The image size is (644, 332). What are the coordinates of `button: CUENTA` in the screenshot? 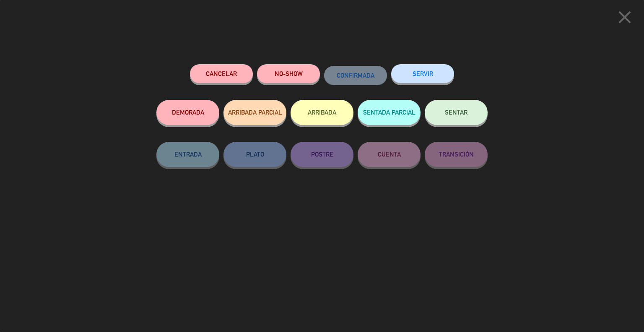 It's located at (389, 155).